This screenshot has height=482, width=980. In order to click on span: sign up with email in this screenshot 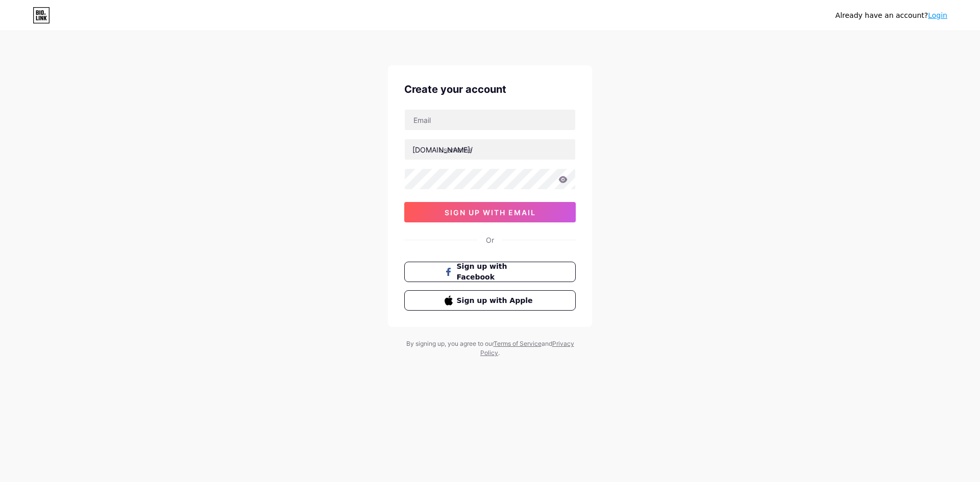, I will do `click(490, 212)`.